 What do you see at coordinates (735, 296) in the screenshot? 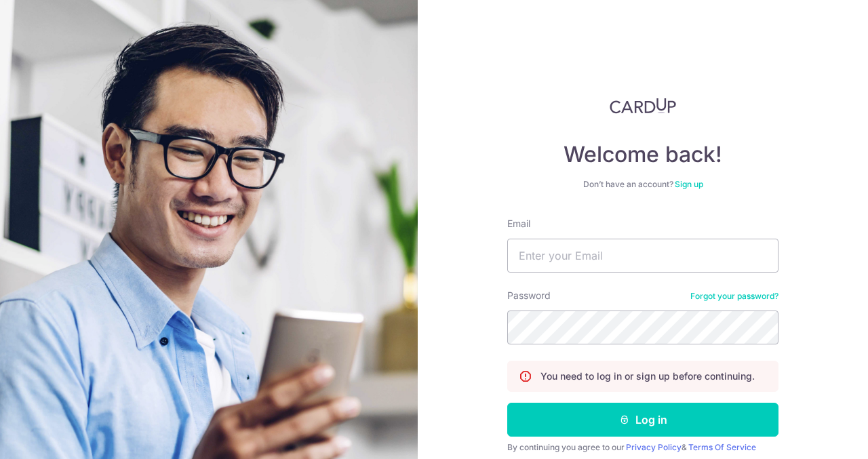
I see `a: Forgot your password?` at bounding box center [735, 296].